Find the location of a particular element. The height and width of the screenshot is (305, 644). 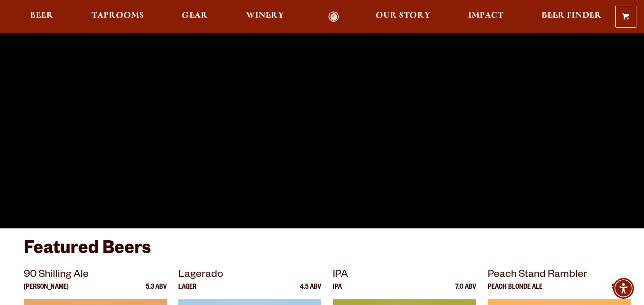

a: Beer Finder is located at coordinates (571, 17).